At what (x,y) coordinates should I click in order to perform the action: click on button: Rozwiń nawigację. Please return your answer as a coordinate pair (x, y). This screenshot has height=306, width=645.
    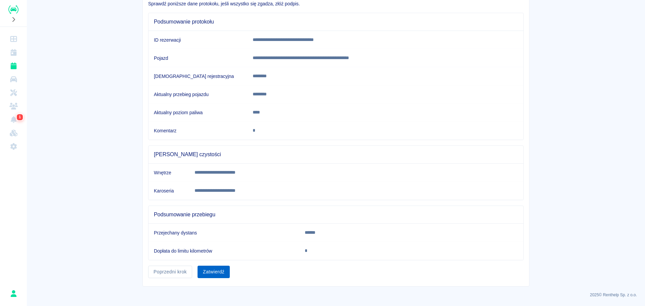
    Looking at the image, I should click on (13, 19).